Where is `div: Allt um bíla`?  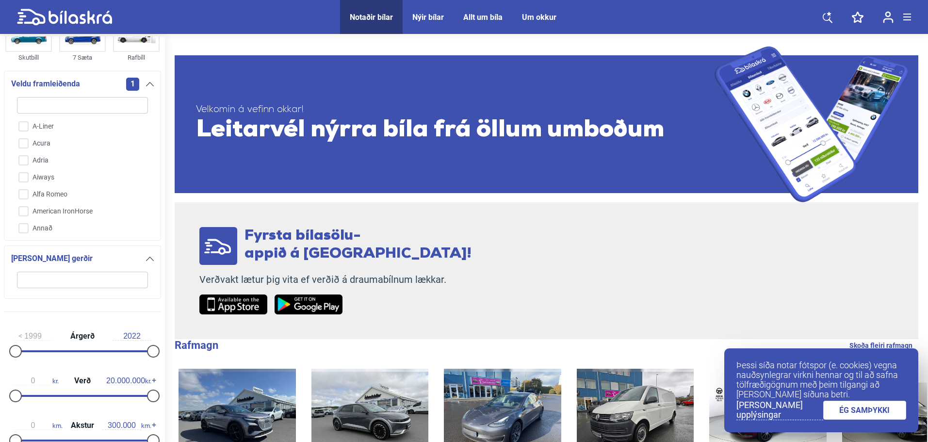
div: Allt um bíla is located at coordinates (482, 17).